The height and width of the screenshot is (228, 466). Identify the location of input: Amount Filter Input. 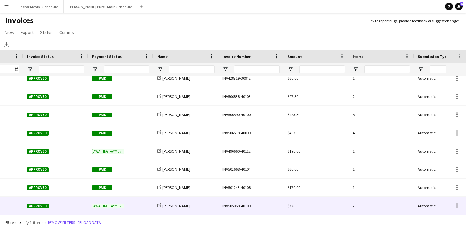
(322, 69).